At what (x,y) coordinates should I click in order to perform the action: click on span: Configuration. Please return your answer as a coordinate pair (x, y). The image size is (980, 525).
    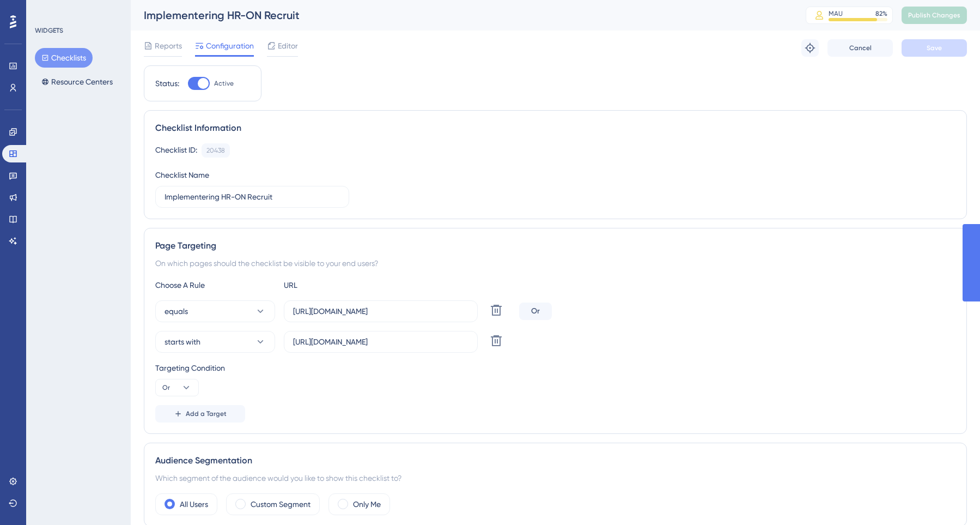
    Looking at the image, I should click on (230, 46).